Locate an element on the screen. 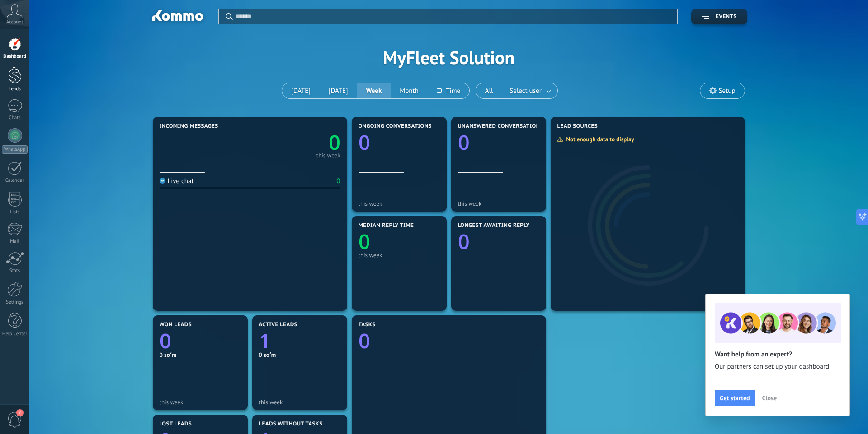  span: Ongoing conversations is located at coordinates (395, 127).